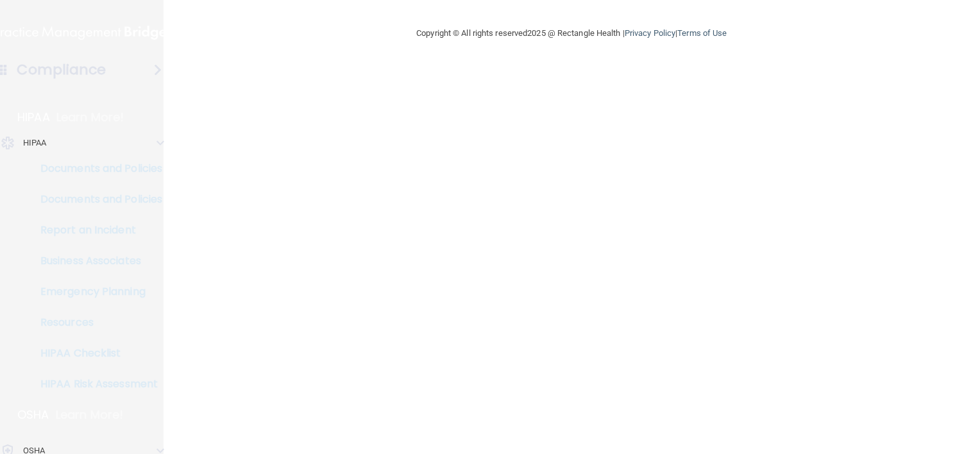 The height and width of the screenshot is (454, 980). Describe the element at coordinates (34, 416) in the screenshot. I see `p: OSHA` at that location.